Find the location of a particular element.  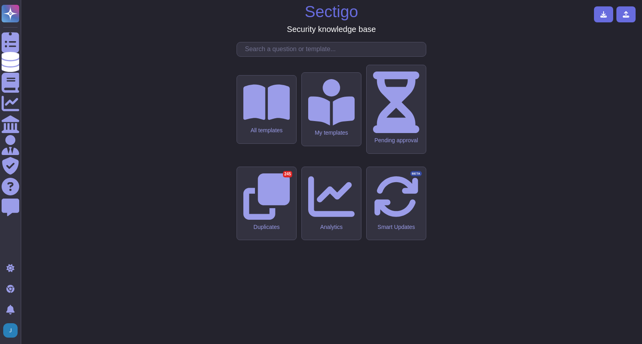

img: user is located at coordinates (10, 331).